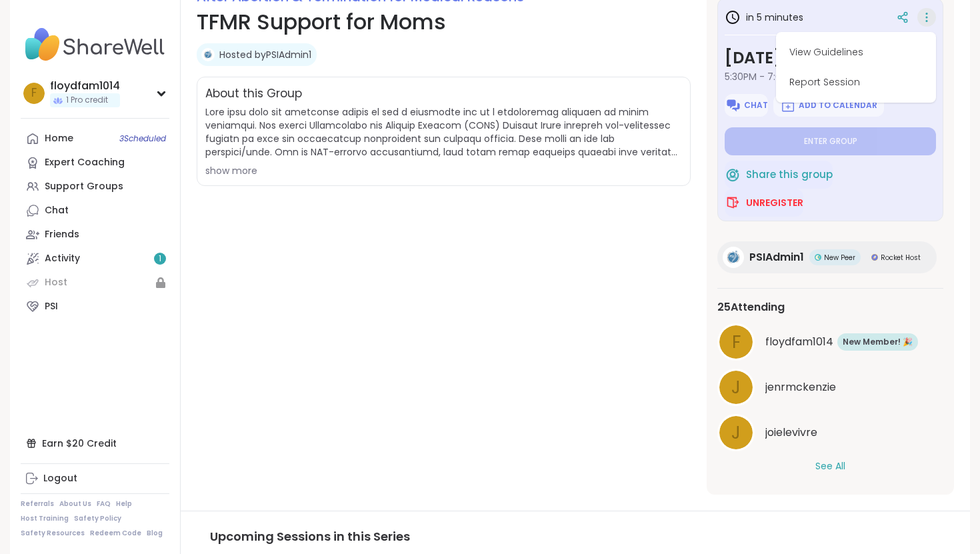 This screenshot has height=554, width=980. Describe the element at coordinates (87, 100) in the screenshot. I see `span: 1 Pro credit` at that location.